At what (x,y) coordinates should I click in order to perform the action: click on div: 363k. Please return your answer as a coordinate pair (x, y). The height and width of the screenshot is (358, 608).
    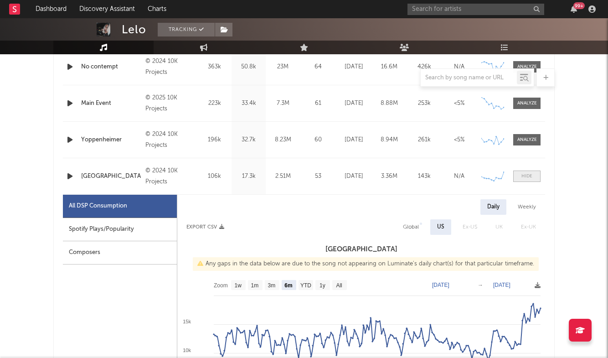
    Looking at the image, I should click on (214, 67).